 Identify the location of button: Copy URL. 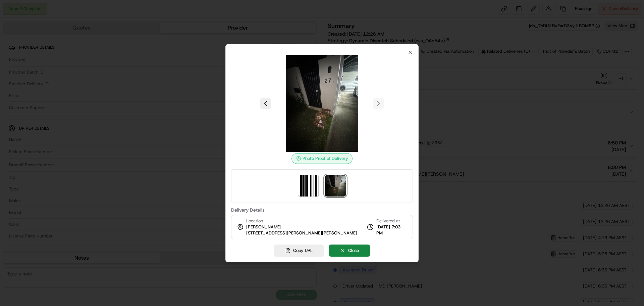
(299, 251).